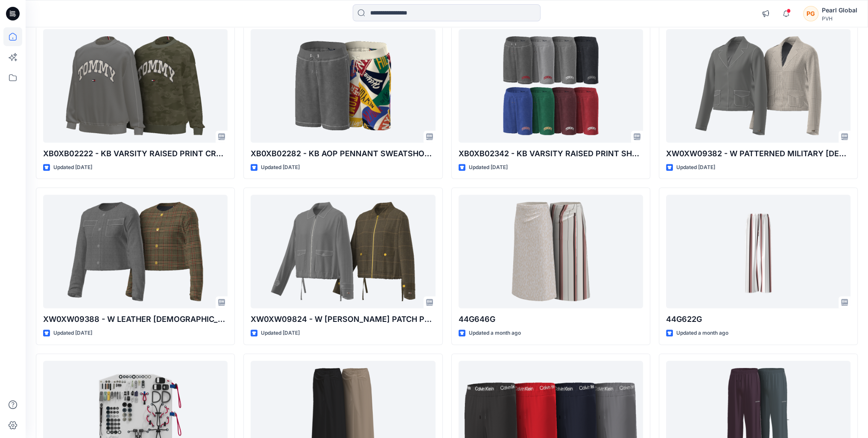  Describe the element at coordinates (342, 153) in the screenshot. I see `p: XB0XB02282 - KB AOP PENNANT SWEATSHORT - PROTO - V01` at that location.